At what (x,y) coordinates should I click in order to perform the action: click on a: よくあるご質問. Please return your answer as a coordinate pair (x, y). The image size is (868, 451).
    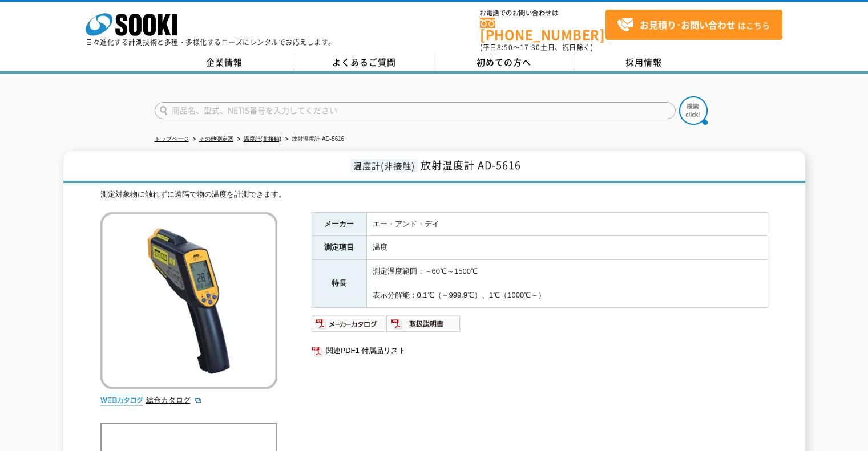
    Looking at the image, I should click on (364, 63).